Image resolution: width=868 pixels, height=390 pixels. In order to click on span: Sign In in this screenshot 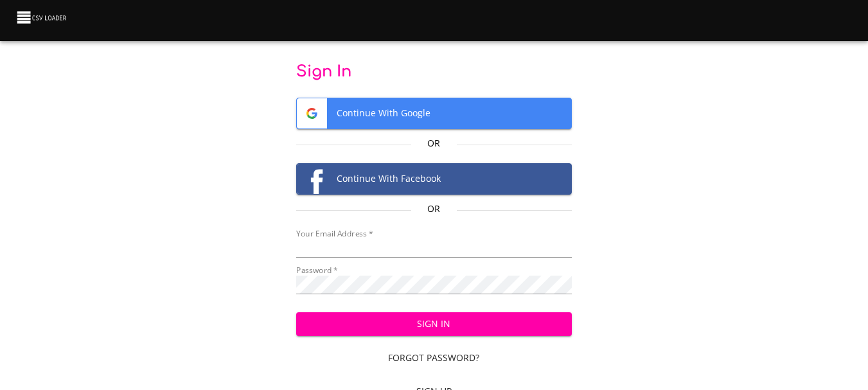, I will do `click(434, 324)`.